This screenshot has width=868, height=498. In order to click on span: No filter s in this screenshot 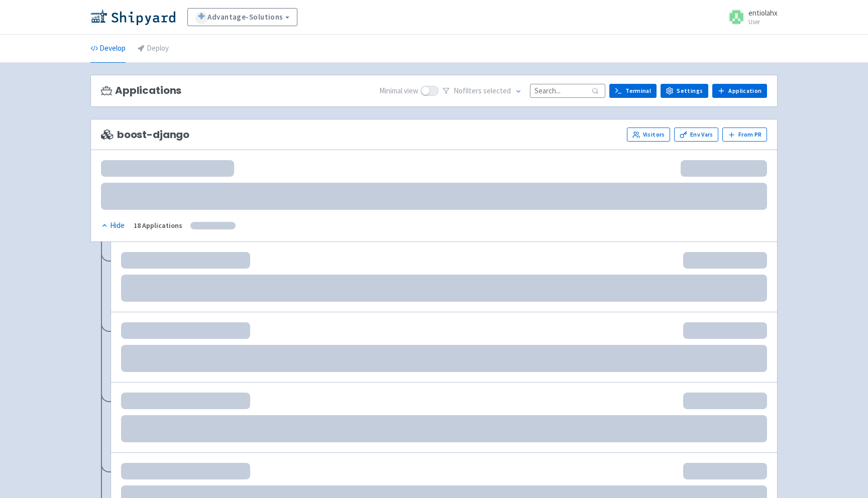, I will do `click(482, 91)`.